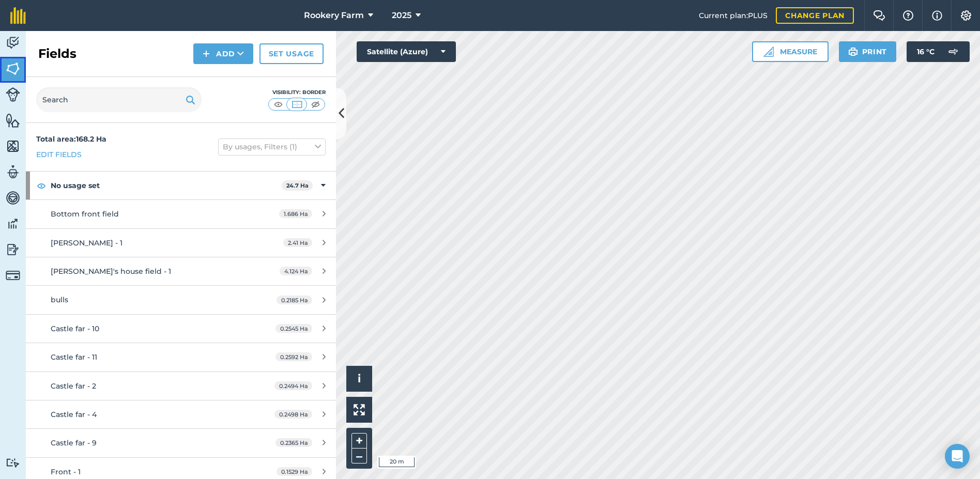  I want to click on strong: Total area : 168.2 Ha, so click(71, 139).